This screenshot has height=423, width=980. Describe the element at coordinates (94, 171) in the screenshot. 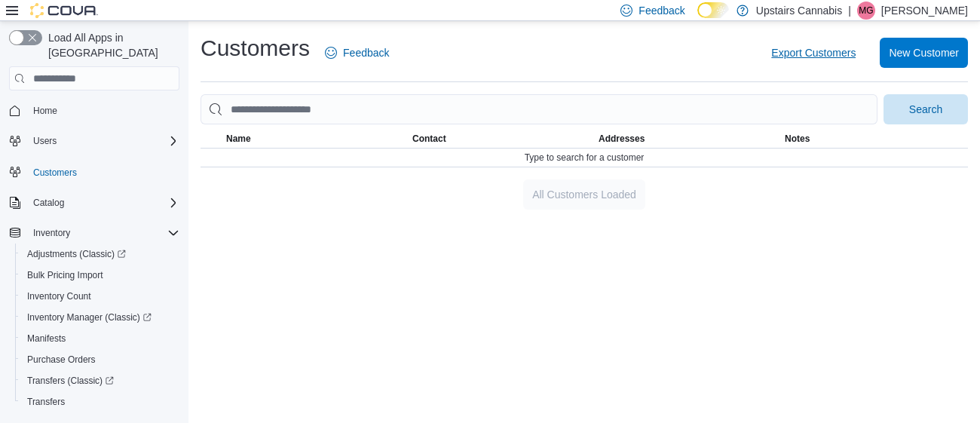

I see `button: Customers` at that location.